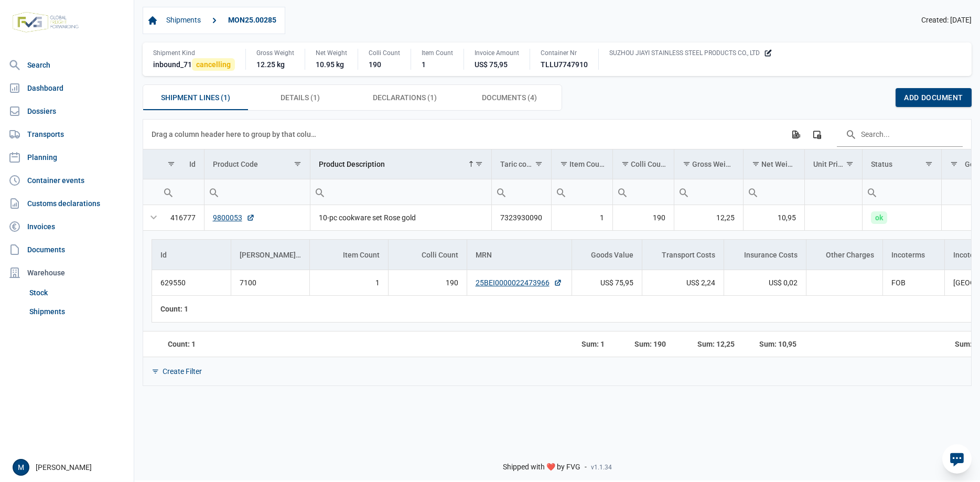 Image resolution: width=980 pixels, height=482 pixels. What do you see at coordinates (834, 164) in the screenshot?
I see `td: Column Unit Price` at bounding box center [834, 164].